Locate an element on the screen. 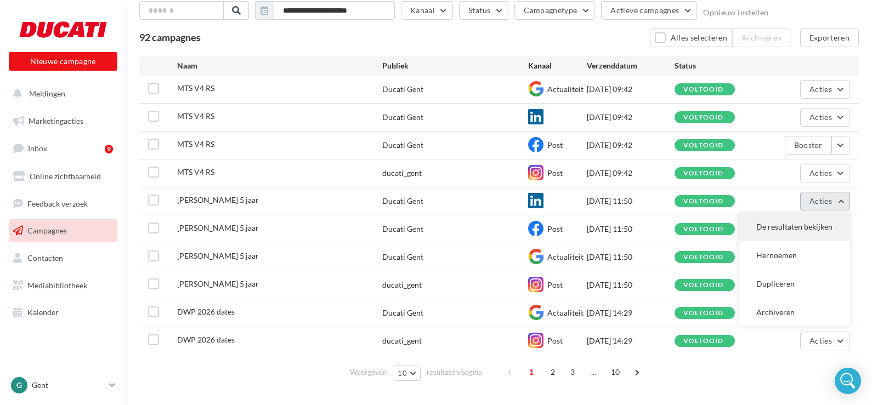 The height and width of the screenshot is (405, 872). button: Dupliceren is located at coordinates (794, 284).